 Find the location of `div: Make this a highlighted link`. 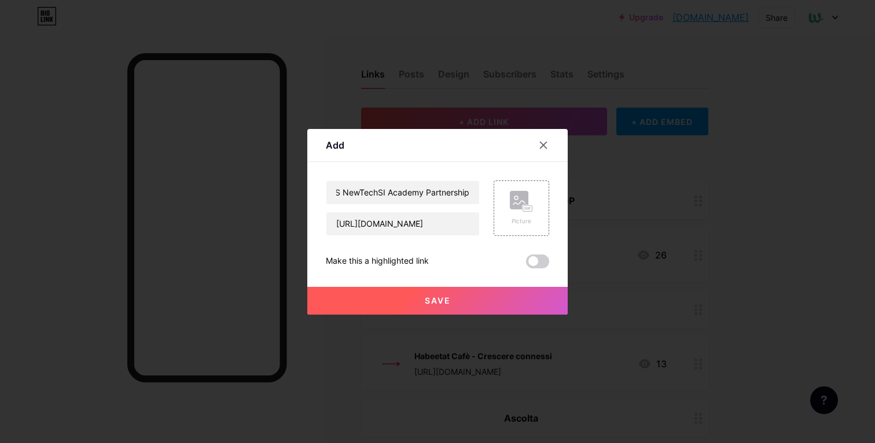

div: Make this a highlighted link is located at coordinates (377, 262).